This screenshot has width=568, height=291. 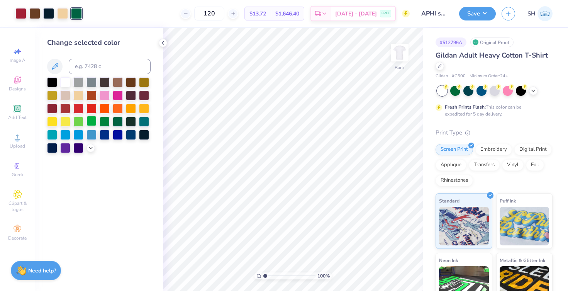 I want to click on span: Puff Ink, so click(x=507, y=200).